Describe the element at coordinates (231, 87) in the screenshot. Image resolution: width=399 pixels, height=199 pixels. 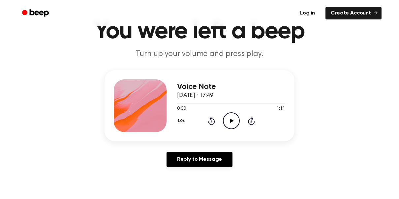
I see `h3: Voice Note` at that location.